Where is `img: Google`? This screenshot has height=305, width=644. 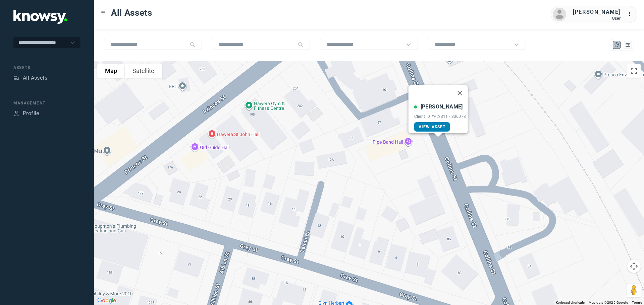 img: Google is located at coordinates (107, 301).